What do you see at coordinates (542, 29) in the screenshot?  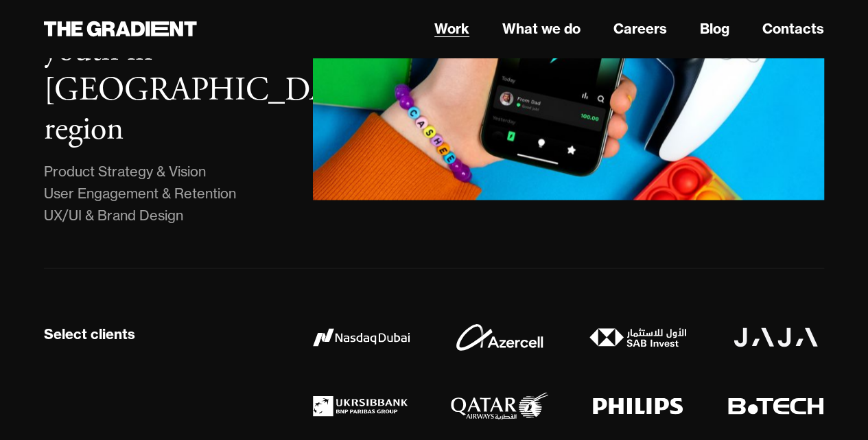 I see `a: What we do` at bounding box center [542, 29].